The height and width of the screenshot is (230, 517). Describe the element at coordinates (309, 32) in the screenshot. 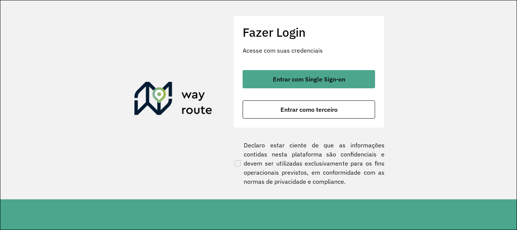

I see `h2: Fazer Login` at that location.